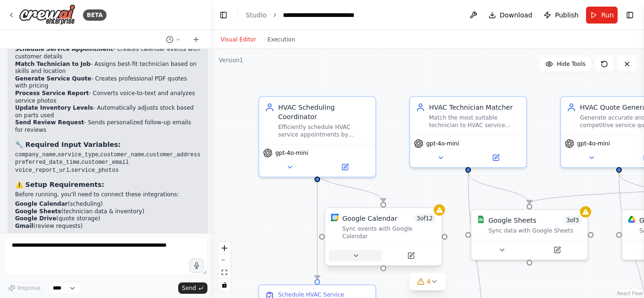  Describe the element at coordinates (68, 144) in the screenshot. I see `strong: 🔧 Required Input Variables:` at that location.